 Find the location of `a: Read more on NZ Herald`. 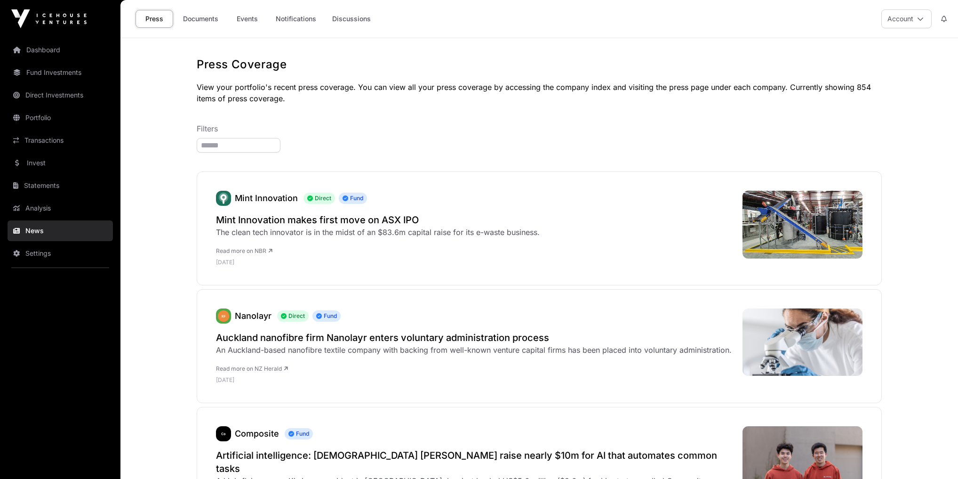

a: Read more on NZ Herald is located at coordinates (252, 368).